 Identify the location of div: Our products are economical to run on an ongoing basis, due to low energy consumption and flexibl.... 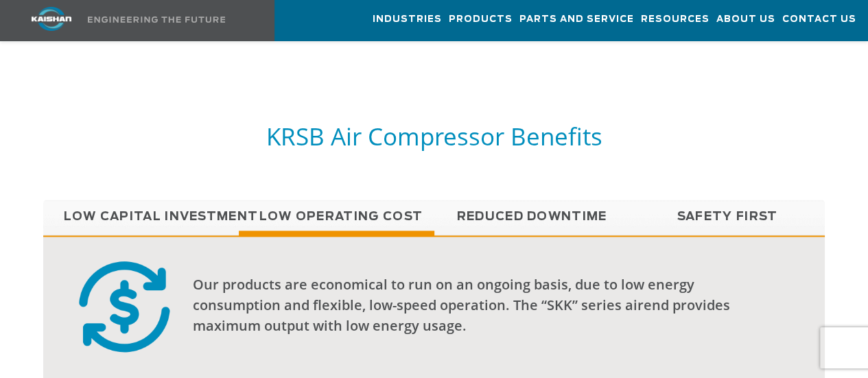
(476, 305).